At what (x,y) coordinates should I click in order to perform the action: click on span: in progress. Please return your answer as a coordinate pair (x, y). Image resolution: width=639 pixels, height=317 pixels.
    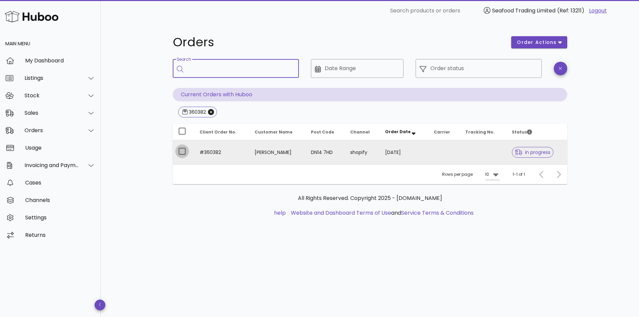
    Looking at the image, I should click on (533, 152).